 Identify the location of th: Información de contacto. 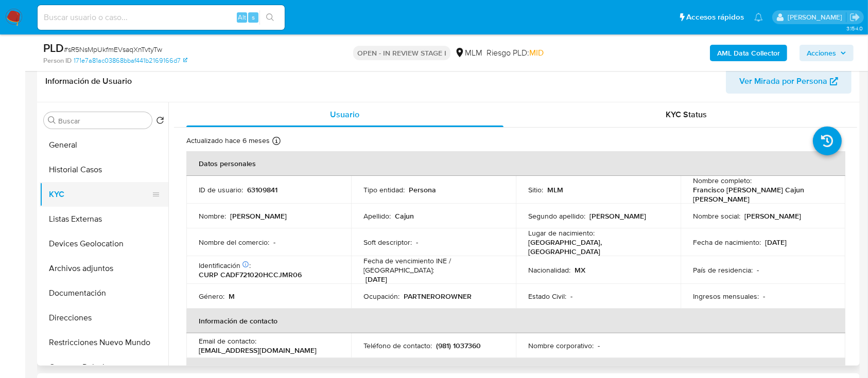
(516, 321).